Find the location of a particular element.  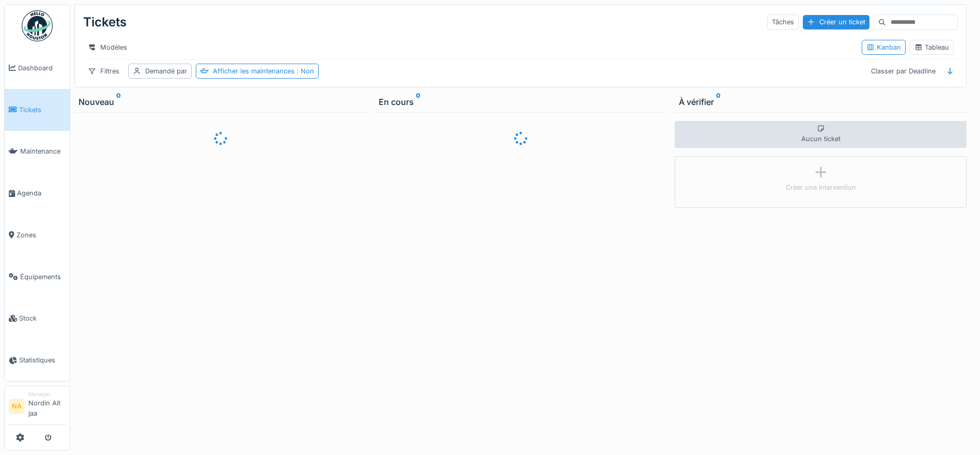

a: Maintenance is located at coordinates (37, 151).